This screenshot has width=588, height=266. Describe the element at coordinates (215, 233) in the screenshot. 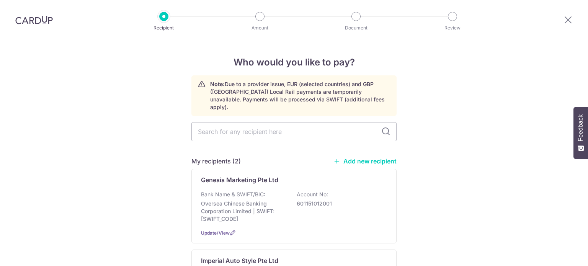

I see `a: Update/View` at that location.